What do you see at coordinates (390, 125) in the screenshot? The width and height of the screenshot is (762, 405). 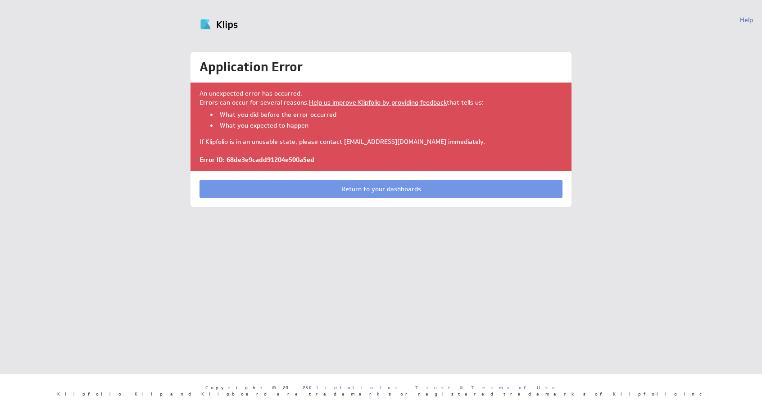 I see `li: What you expected to happen` at bounding box center [390, 125].